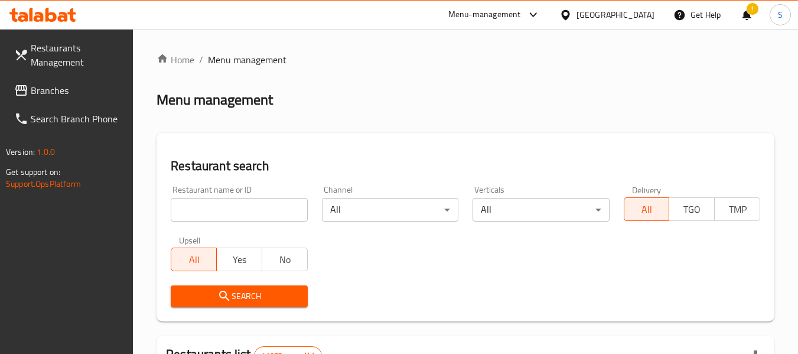 The height and width of the screenshot is (354, 798). I want to click on span: Yes, so click(239, 259).